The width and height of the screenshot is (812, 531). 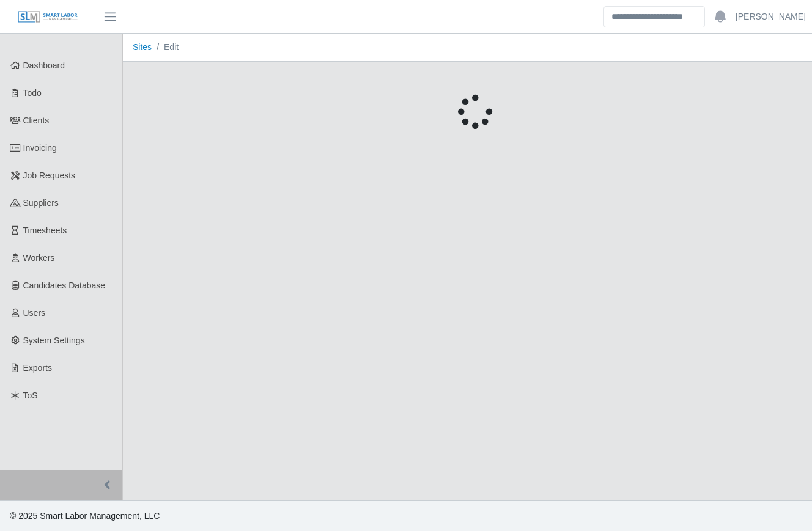 I want to click on span: ToS, so click(x=31, y=395).